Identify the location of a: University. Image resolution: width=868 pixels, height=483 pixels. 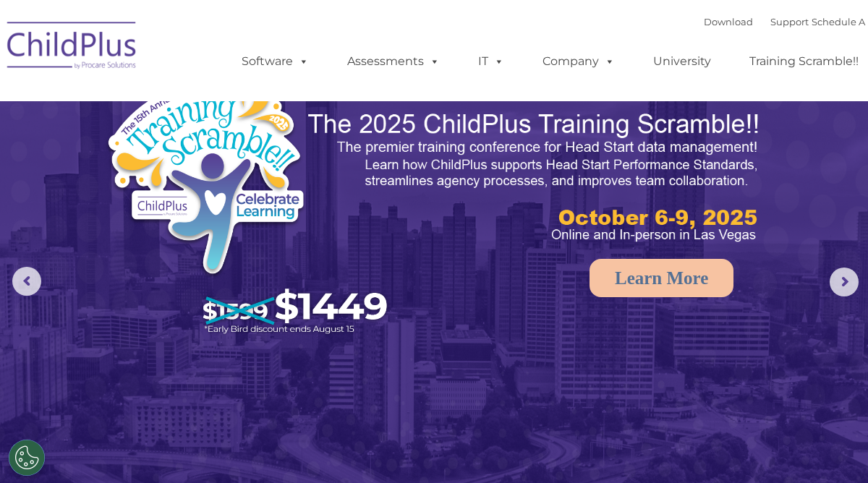
(682, 62).